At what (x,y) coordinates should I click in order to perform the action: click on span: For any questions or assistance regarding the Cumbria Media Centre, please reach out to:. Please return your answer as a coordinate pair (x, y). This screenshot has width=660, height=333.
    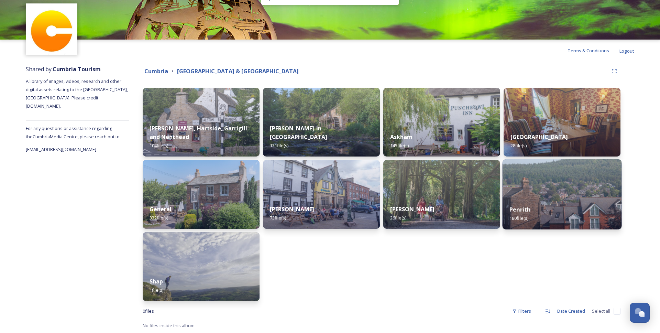
    Looking at the image, I should click on (73, 132).